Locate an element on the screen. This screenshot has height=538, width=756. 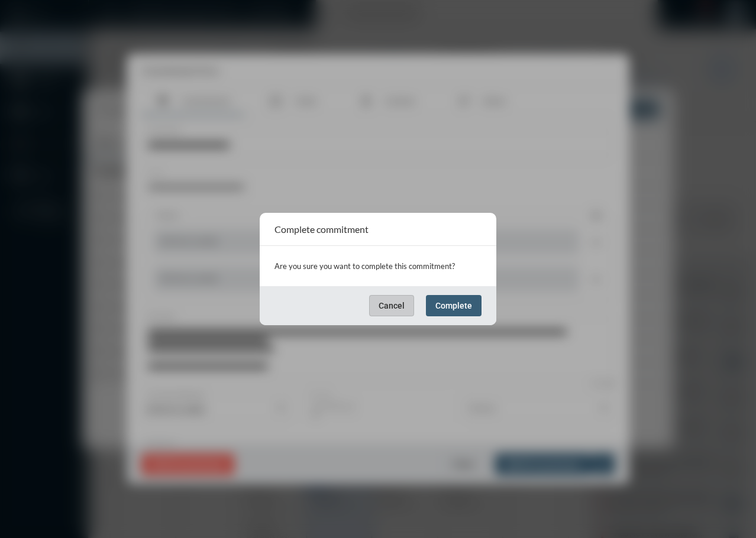
h2: Complete commitment is located at coordinates (321, 229).